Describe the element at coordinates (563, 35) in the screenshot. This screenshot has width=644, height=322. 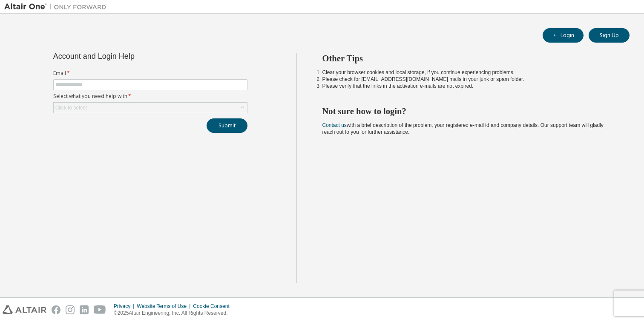
I see `button: Login` at that location.